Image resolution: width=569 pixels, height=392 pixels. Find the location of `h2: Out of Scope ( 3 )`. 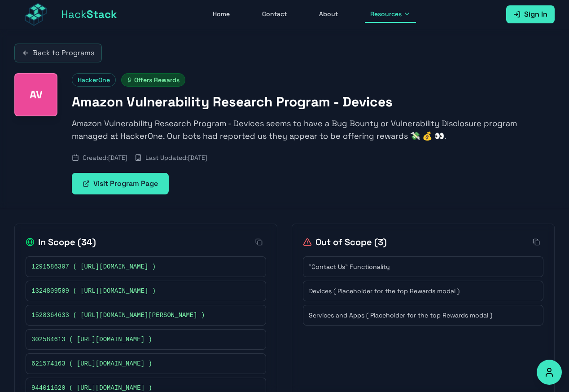

h2: Out of Scope ( 3 ) is located at coordinates (345, 242).